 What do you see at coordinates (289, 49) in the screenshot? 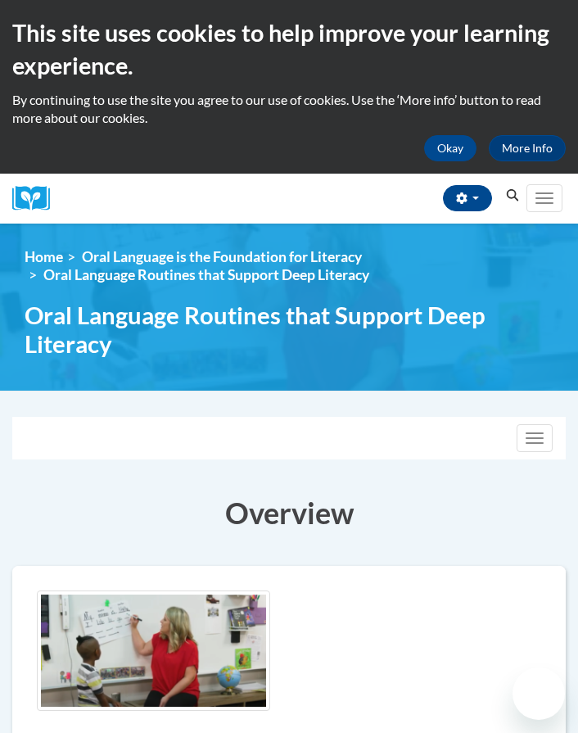
I see `h2: This site uses cookies to help improve your learning experience.` at bounding box center [289, 49].